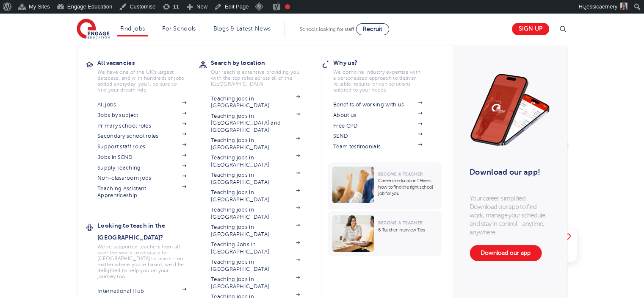 The width and height of the screenshot is (644, 298). What do you see at coordinates (510, 215) in the screenshot?
I see `p: Your career, simplified. Download our app to find work, manage your schedule, and stay in control...` at bounding box center [510, 215].